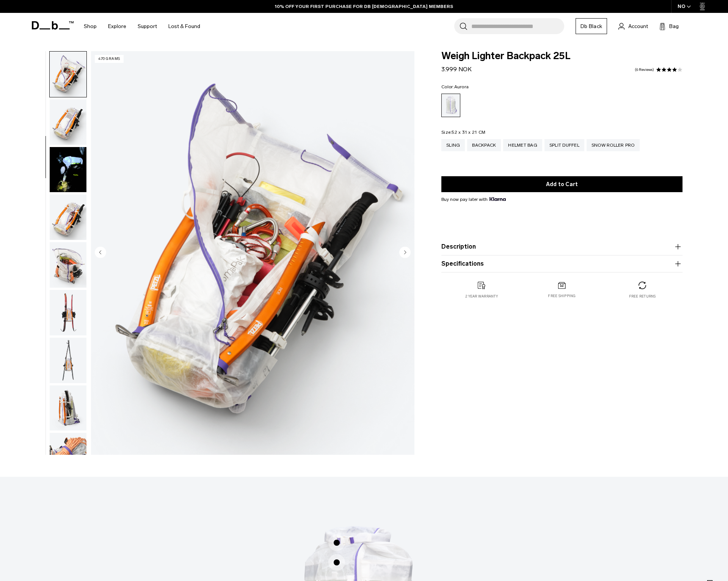 The image size is (728, 581). I want to click on button: Weigh_Lighter_Backpack_25L_4.png, so click(68, 74).